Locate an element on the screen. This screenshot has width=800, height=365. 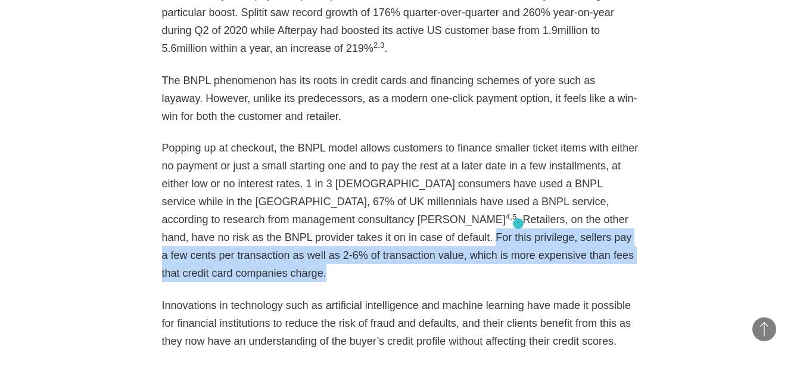
sup: 2,3 is located at coordinates (379, 45).